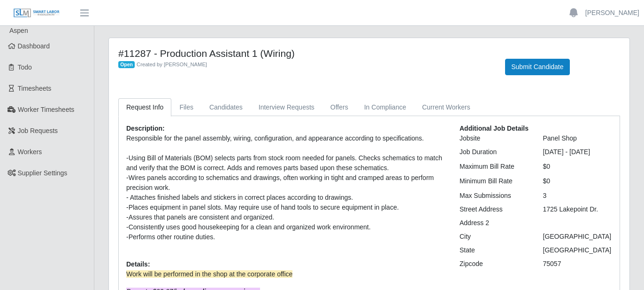 The height and width of the screenshot is (290, 644). What do you see at coordinates (494, 138) in the screenshot?
I see `div: Jobsite` at bounding box center [494, 138].